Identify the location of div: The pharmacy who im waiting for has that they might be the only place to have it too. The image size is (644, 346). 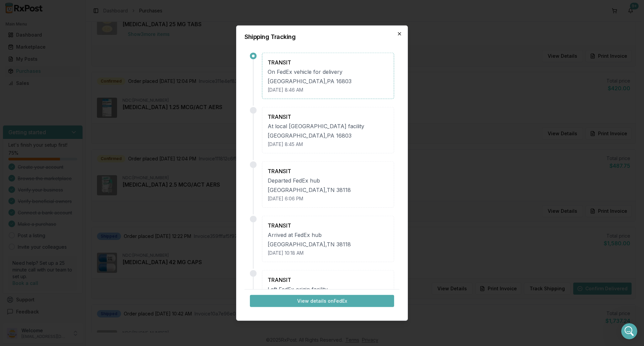
(58, 188).